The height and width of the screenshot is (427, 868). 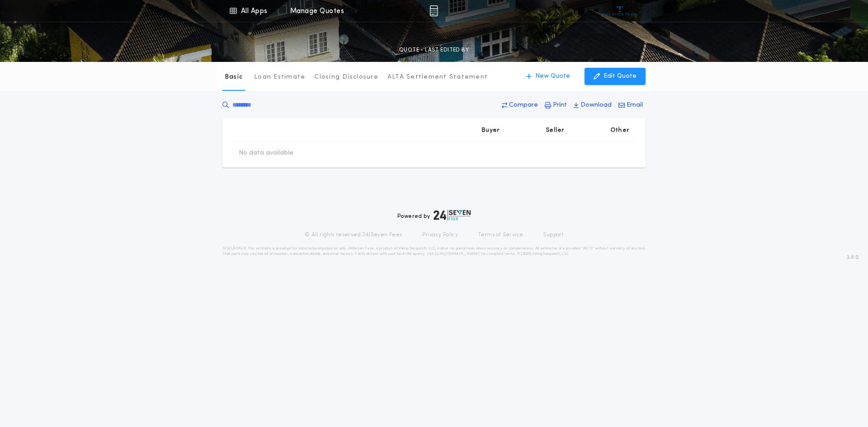 What do you see at coordinates (620, 11) in the screenshot?
I see `img: vs-icon` at bounding box center [620, 11].